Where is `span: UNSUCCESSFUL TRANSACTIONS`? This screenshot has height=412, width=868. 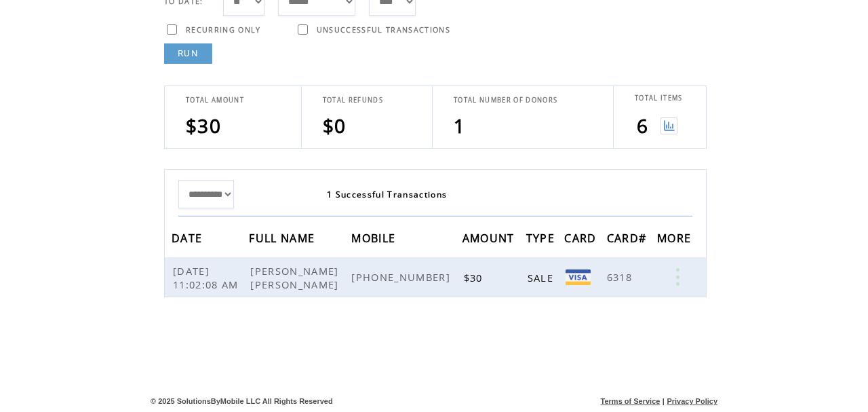 span: UNSUCCESSFUL TRANSACTIONS is located at coordinates (383, 30).